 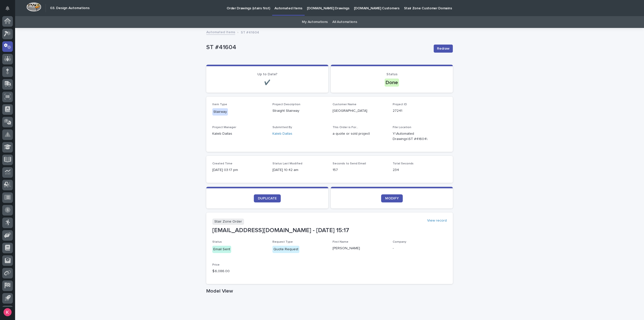 I want to click on p: $ 6,086.00, so click(x=239, y=271).